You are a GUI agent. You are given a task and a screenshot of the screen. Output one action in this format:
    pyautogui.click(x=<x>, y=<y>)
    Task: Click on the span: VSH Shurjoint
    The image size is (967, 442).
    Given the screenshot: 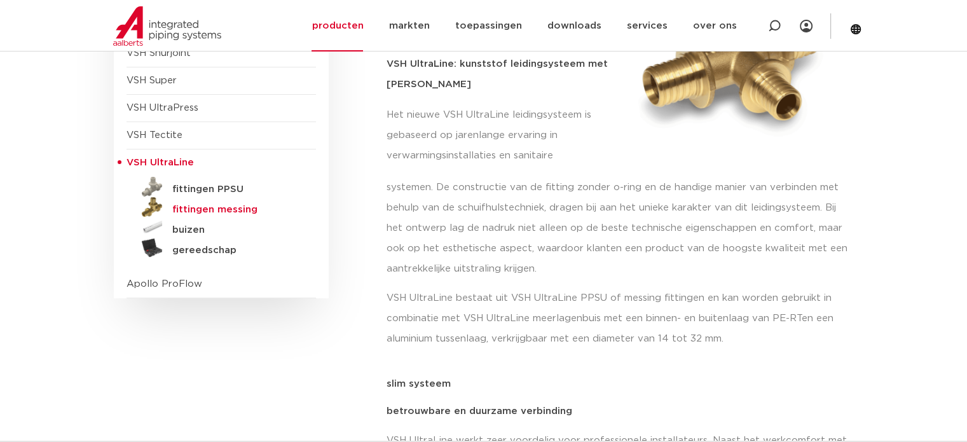 What is the action you would take?
    pyautogui.click(x=158, y=53)
    